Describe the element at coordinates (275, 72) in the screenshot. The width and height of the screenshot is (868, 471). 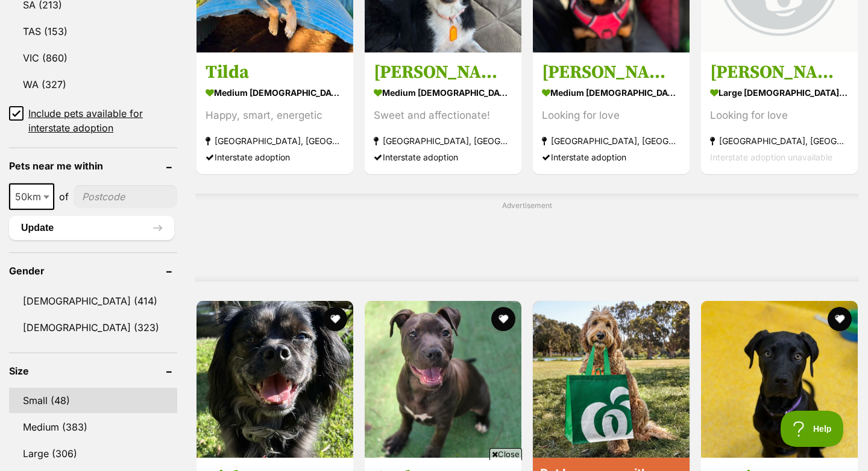
I see `h3: Tilda` at that location.